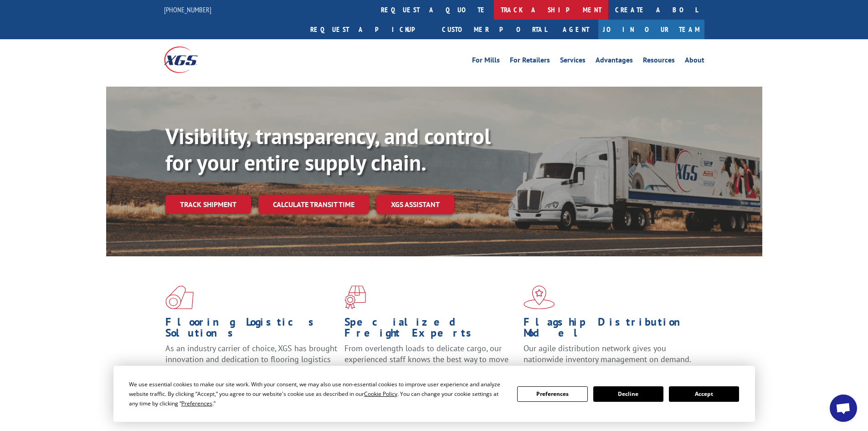 The image size is (868, 431). What do you see at coordinates (251, 330) in the screenshot?
I see `h1: Flooring Logistics Solutions` at bounding box center [251, 330].